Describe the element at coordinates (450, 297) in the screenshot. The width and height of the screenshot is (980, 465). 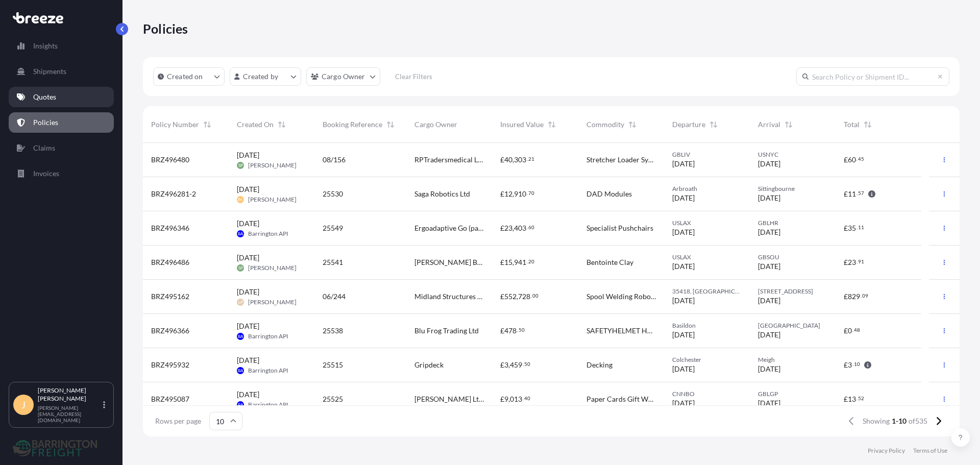
I see `span: Midland Structures Limited` at that location.